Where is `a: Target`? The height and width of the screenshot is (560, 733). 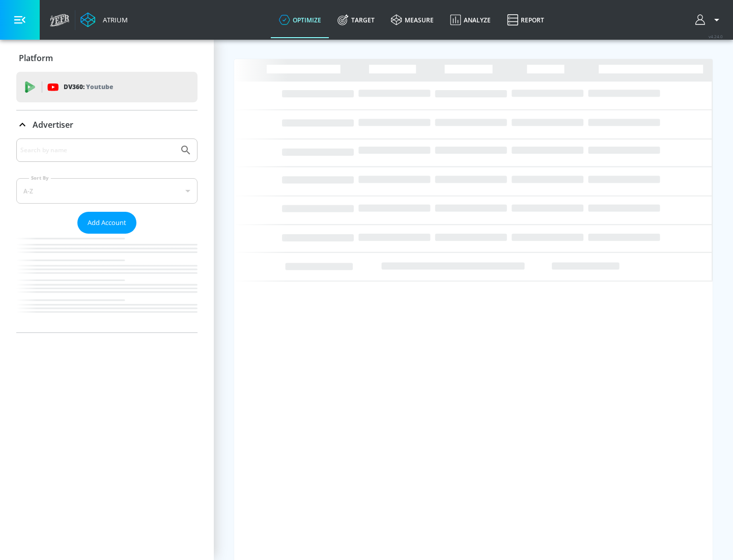 a: Target is located at coordinates (356, 20).